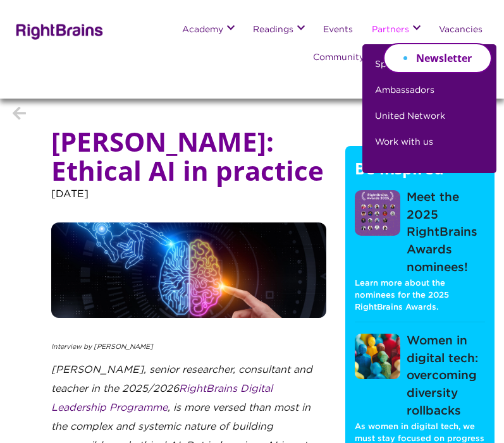 The width and height of the screenshot is (504, 443). I want to click on a: Newsletter, so click(438, 58).